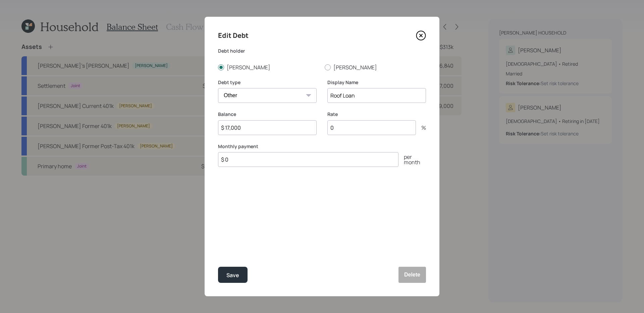  I want to click on div: Save, so click(233, 276).